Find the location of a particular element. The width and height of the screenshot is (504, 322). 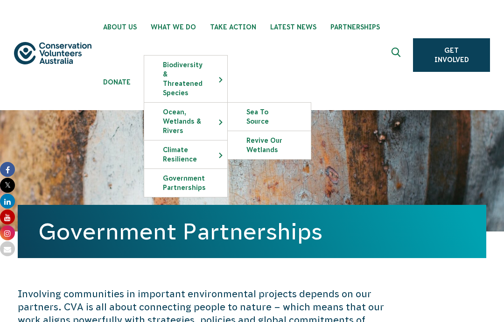

h1: Government Partnerships is located at coordinates (252, 231).